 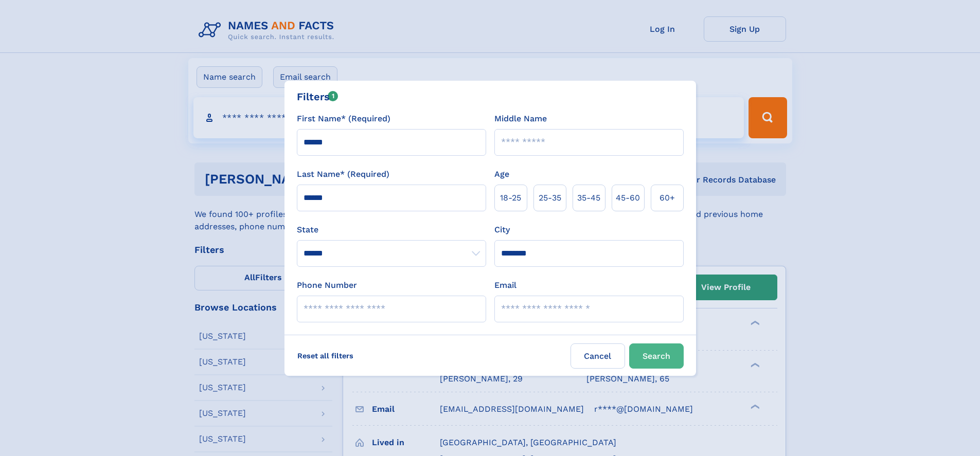 I want to click on span: 18‑25, so click(x=511, y=198).